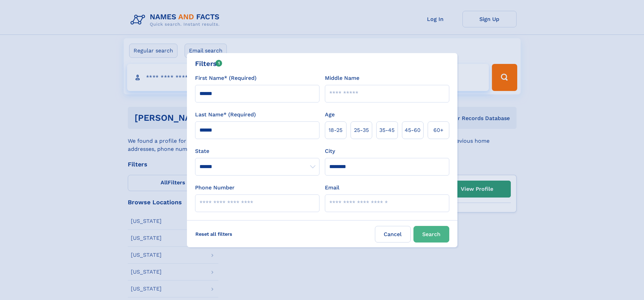  Describe the element at coordinates (214, 188) in the screenshot. I see `label: Phone Number` at that location.